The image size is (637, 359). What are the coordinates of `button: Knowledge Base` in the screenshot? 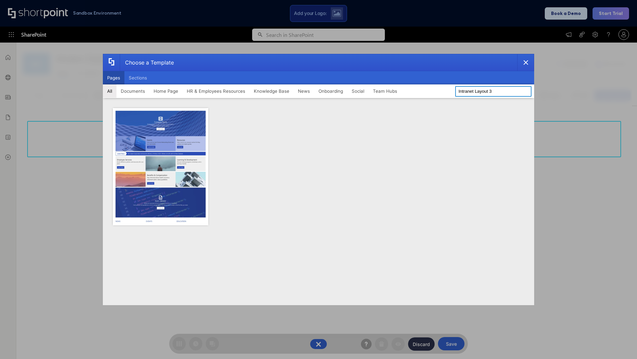 It's located at (272, 91).